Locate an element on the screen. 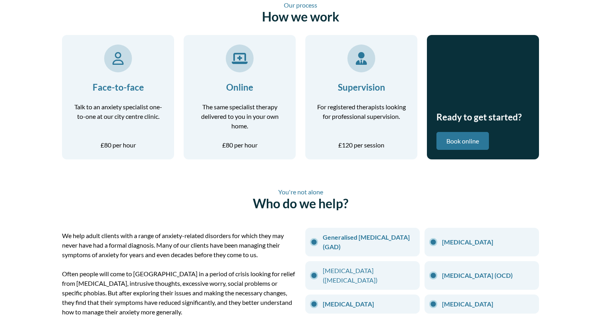 This screenshot has width=601, height=316. p: Talk to an anxiety specialist one-to-one at our city centre clinic. is located at coordinates (118, 112).